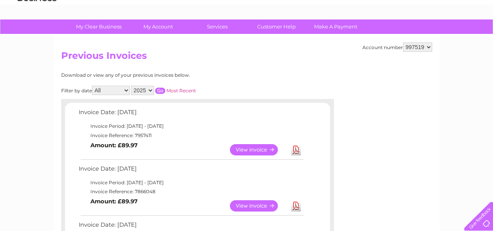 This screenshot has height=231, width=493. What do you see at coordinates (158, 26) in the screenshot?
I see `a: My Account` at bounding box center [158, 26].